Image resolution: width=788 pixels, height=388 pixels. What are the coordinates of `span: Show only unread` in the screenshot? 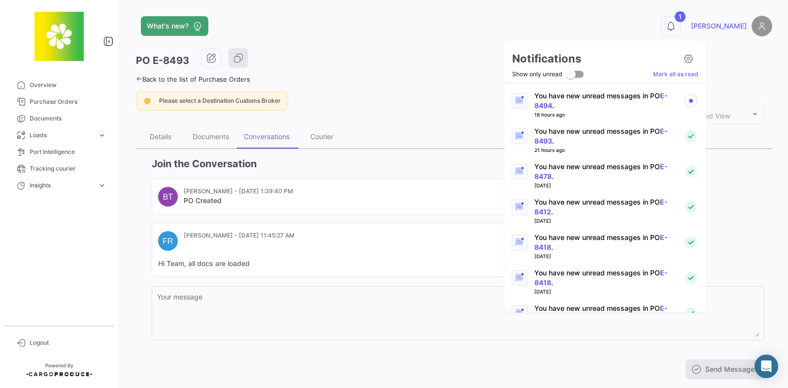 It's located at (537, 74).